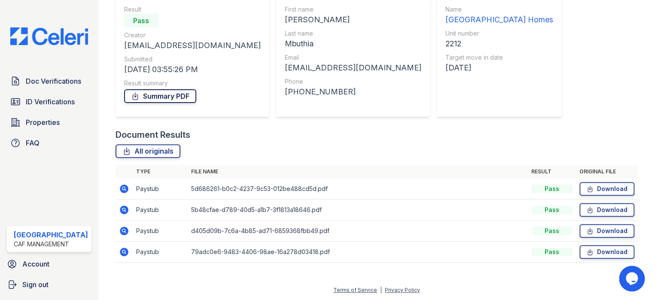 This screenshot has height=300, width=655. I want to click on th: Original file, so click(607, 172).